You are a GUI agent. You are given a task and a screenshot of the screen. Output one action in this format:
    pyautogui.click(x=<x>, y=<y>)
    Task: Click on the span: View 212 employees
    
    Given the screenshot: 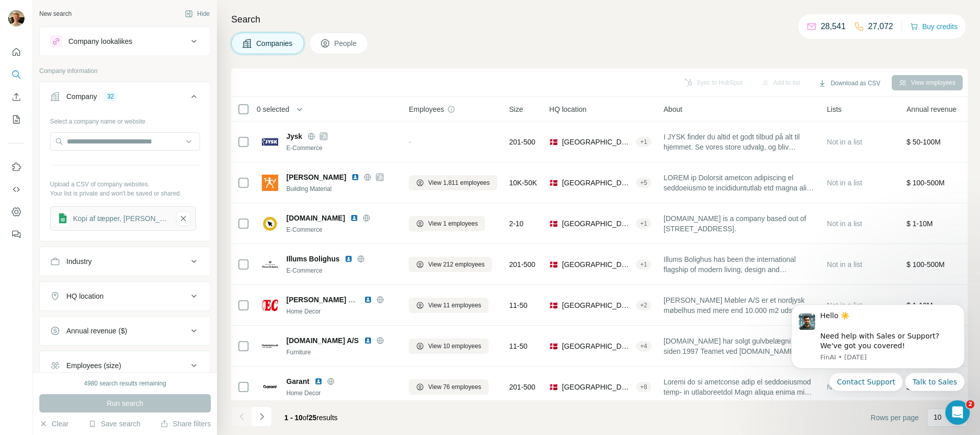 What is the action you would take?
    pyautogui.click(x=456, y=264)
    